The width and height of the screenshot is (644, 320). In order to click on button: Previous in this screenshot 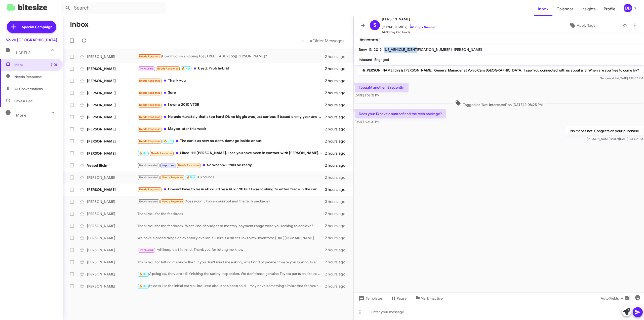, I will do `click(302, 41)`.